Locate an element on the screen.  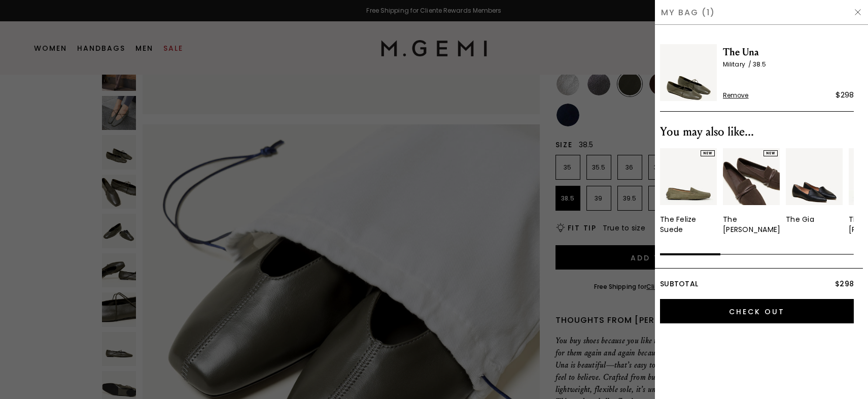
input: Check Out is located at coordinates (757, 311).